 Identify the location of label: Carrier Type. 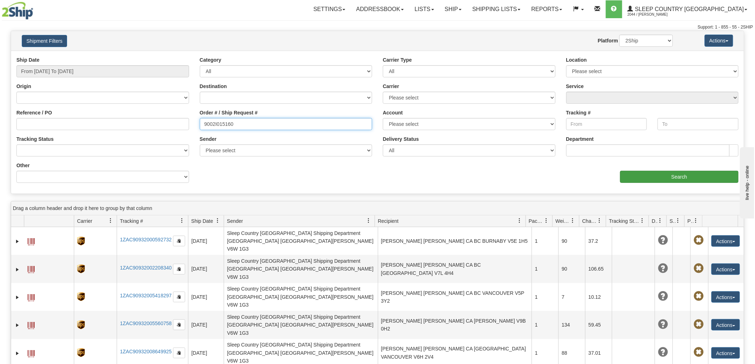
(397, 60).